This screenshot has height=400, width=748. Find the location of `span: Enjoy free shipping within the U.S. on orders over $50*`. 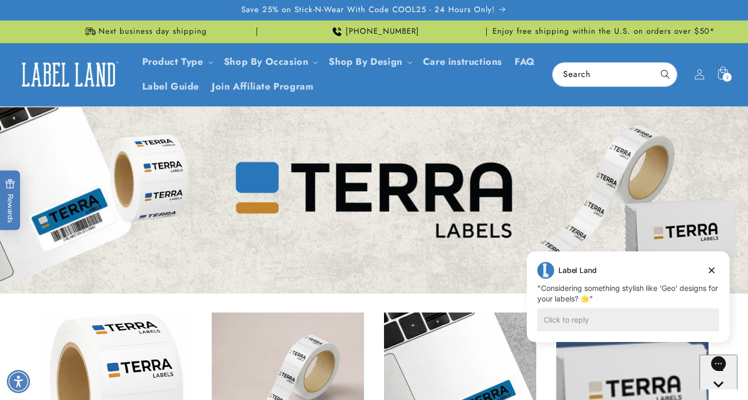

span: Enjoy free shipping within the U.S. on orders over $50* is located at coordinates (604, 32).